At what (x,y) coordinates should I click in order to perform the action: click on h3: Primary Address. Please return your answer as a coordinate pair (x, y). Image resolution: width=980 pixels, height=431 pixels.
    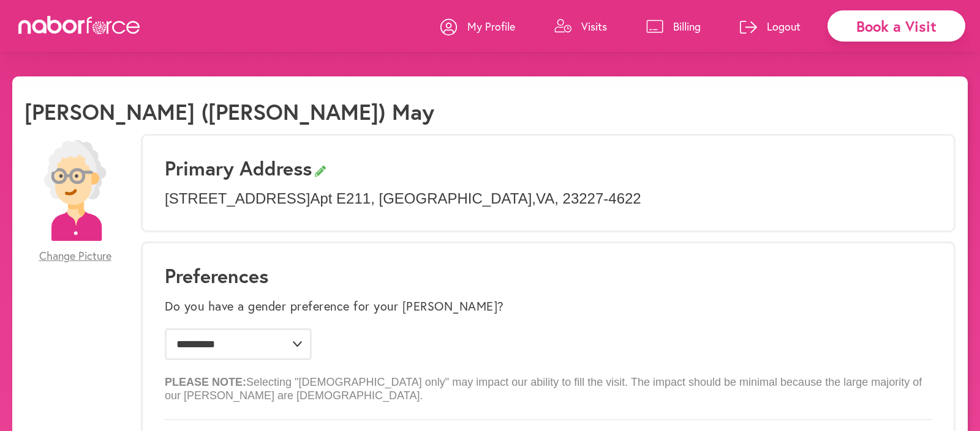
    Looking at the image, I should click on (548, 168).